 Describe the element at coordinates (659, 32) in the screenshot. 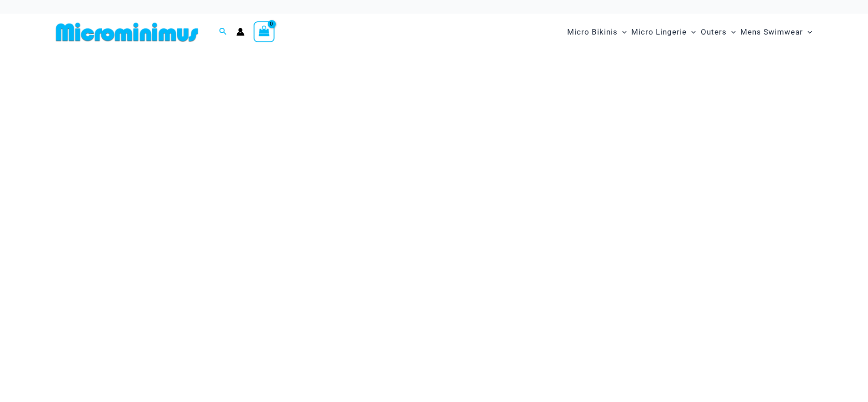

I see `span: Micro Lingerie` at that location.